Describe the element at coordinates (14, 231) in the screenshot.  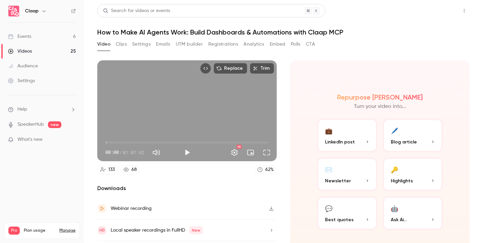
I see `span: Pro` at that location.